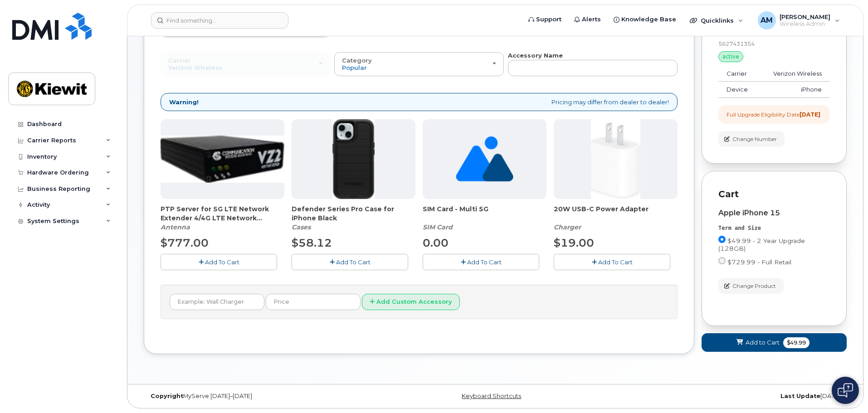  What do you see at coordinates (183, 102) in the screenshot?
I see `strong: Warning!` at bounding box center [183, 102].